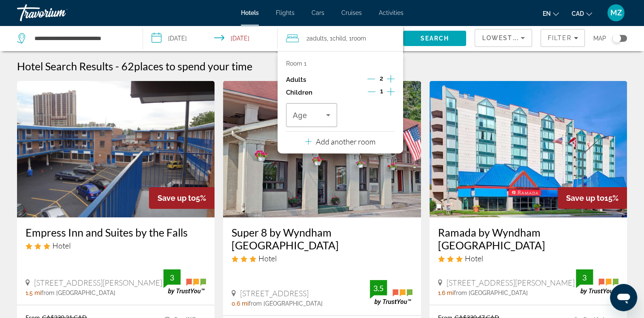 The width and height of the screenshot is (644, 318). What do you see at coordinates (182, 198) in the screenshot?
I see `div: 5%` at bounding box center [182, 198].